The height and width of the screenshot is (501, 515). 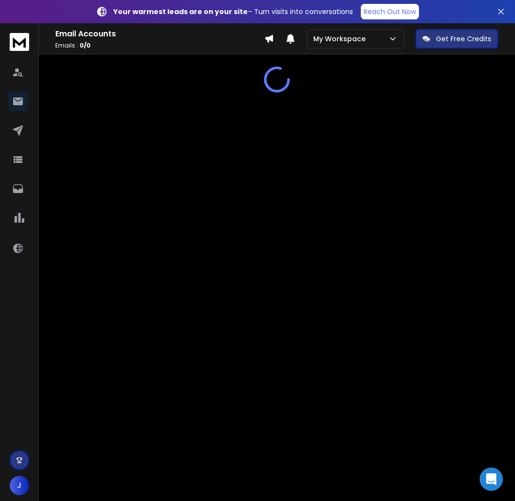 What do you see at coordinates (390, 12) in the screenshot?
I see `a: Reach Out Now` at bounding box center [390, 12].